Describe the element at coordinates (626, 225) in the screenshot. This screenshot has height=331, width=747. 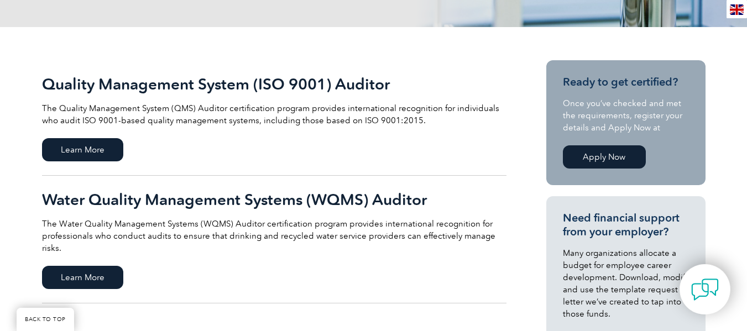
I see `h3: Need financial support from your employer?` at that location.